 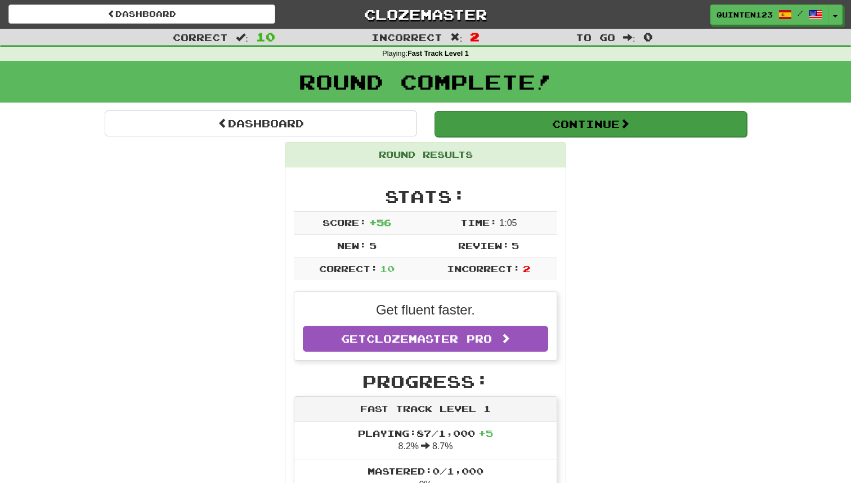 What do you see at coordinates (648, 37) in the screenshot?
I see `span: 0` at bounding box center [648, 37].